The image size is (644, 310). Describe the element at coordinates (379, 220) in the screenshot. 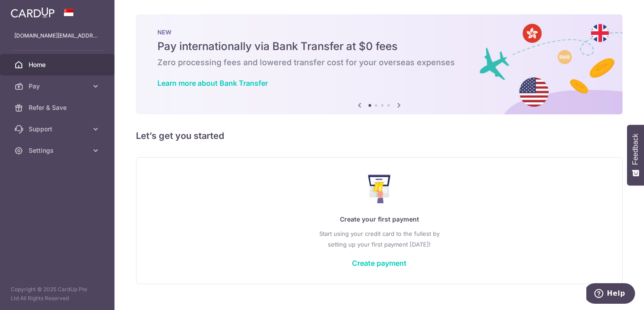

I see `p: Create your first payment` at that location.